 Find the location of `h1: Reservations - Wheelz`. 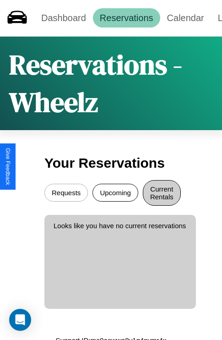

h1: Reservations - Wheelz is located at coordinates (111, 83).